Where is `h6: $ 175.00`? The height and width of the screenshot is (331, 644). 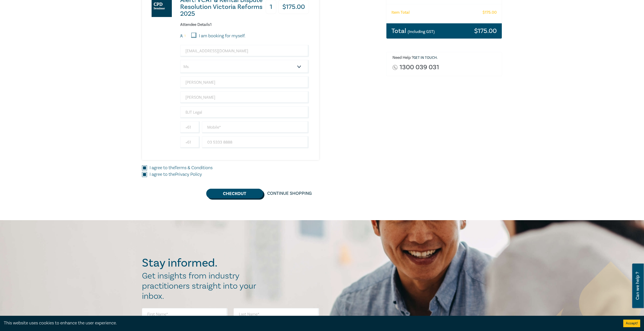 h6: $ 175.00 is located at coordinates (490, 13).